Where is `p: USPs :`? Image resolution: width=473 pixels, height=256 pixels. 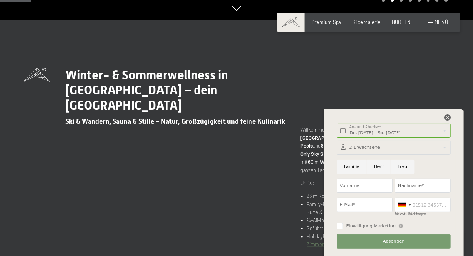 p: USPs : is located at coordinates (375, 183).